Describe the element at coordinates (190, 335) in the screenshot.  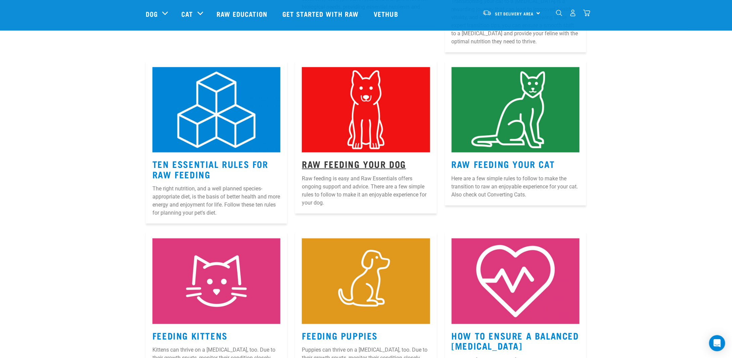
I see `a: Feeding Kittens` at that location.